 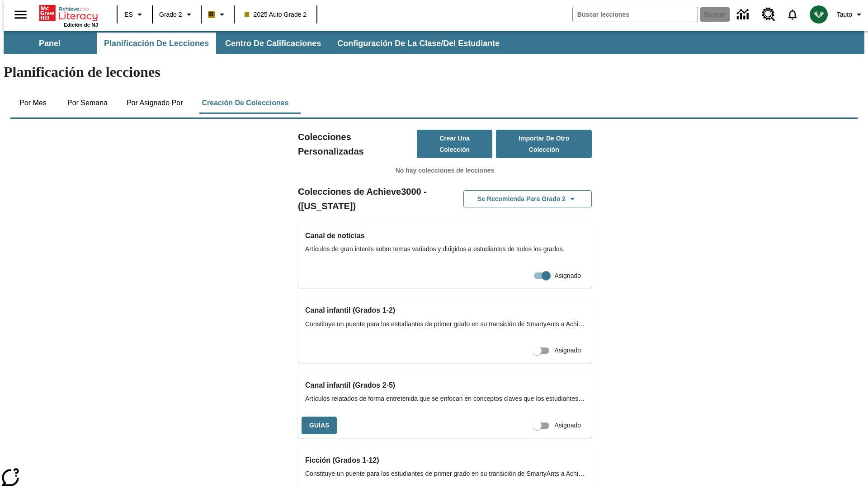 I want to click on h3: Ficción (Grados 1-12), so click(x=445, y=461).